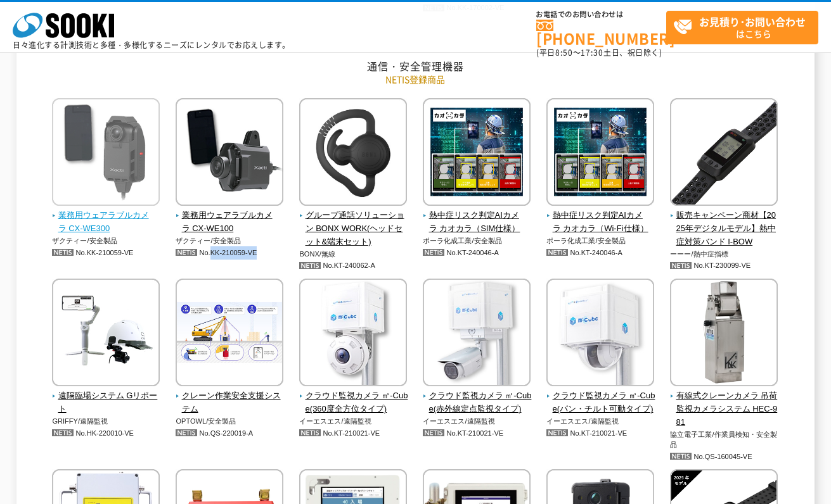 The image size is (831, 504). I want to click on a: 業務用ウェアラブルカメラ CX-WE100, so click(229, 217).